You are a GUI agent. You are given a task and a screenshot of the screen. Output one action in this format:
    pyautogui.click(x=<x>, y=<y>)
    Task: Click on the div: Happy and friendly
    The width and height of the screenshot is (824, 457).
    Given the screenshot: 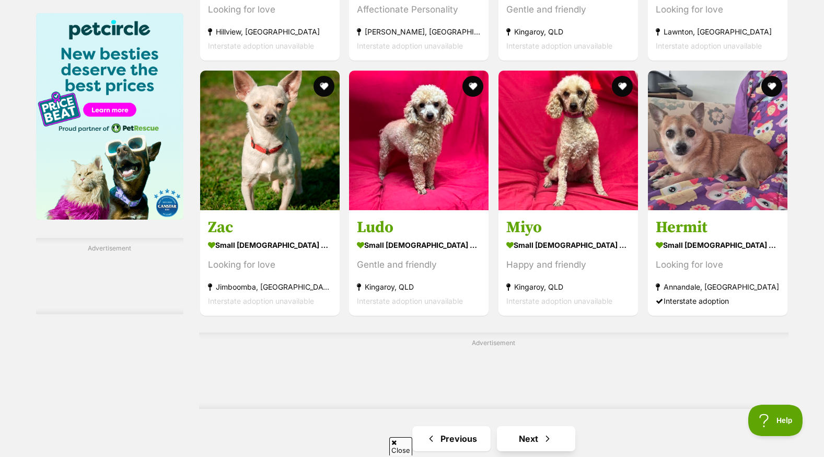 What is the action you would take?
    pyautogui.click(x=568, y=264)
    